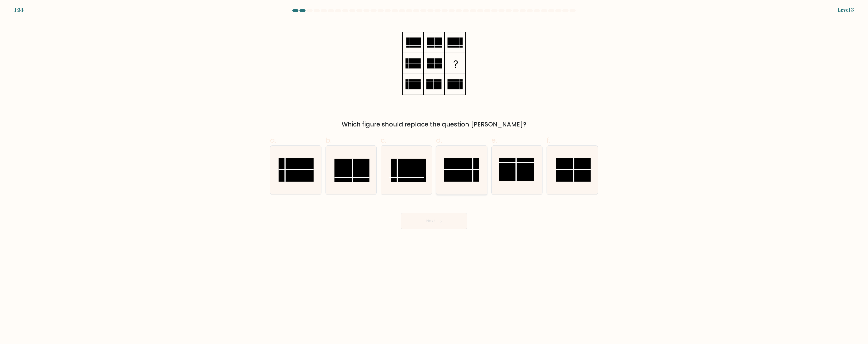 This screenshot has width=868, height=344. What do you see at coordinates (19, 10) in the screenshot?
I see `div: 1:34` at bounding box center [19, 10].